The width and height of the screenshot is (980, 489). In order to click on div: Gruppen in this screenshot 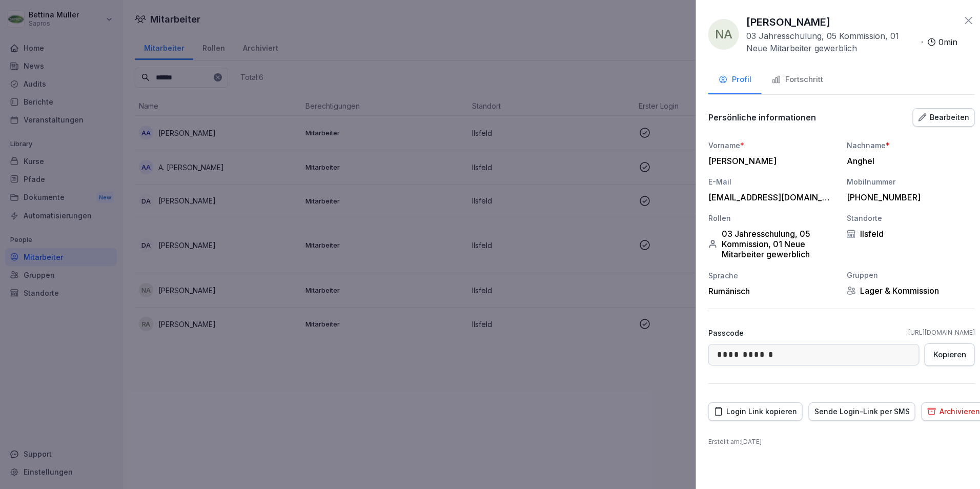, I will do `click(911, 275)`.